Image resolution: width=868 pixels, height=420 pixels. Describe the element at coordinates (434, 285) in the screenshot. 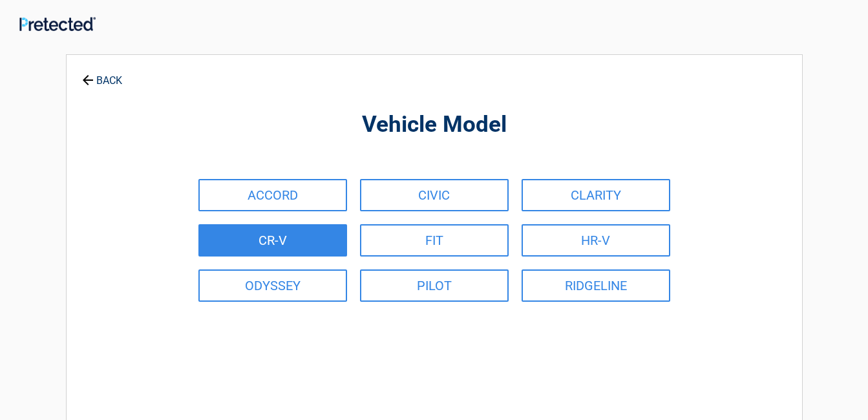

I see `a: PILOT` at that location.